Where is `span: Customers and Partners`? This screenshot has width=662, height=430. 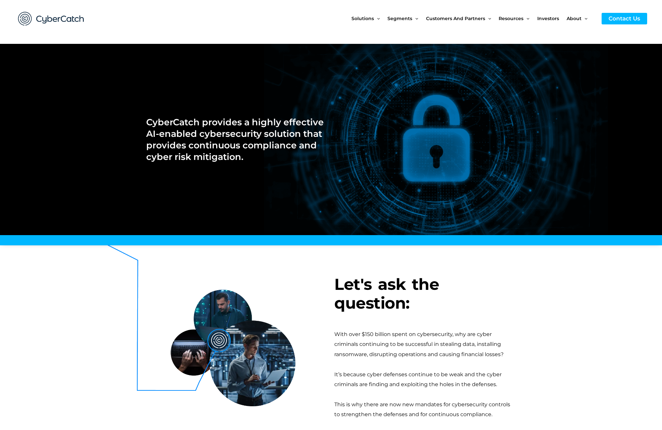
span: Customers and Partners is located at coordinates (455, 18).